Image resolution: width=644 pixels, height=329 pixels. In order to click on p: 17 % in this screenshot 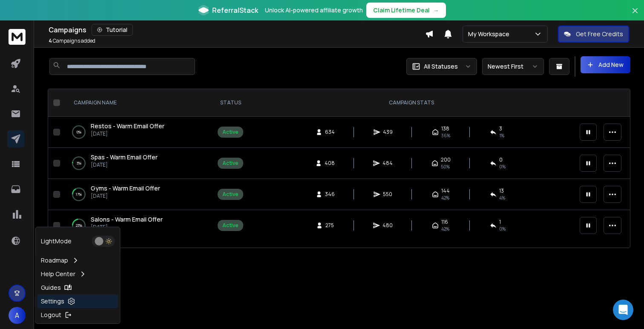, I will do `click(79, 194)`.